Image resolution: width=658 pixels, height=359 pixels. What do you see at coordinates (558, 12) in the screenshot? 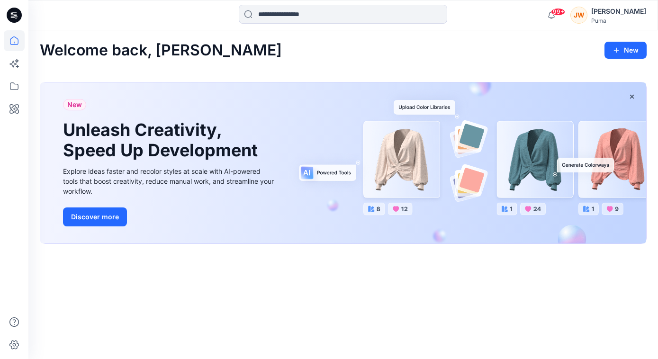
I see `span: 99+` at bounding box center [558, 12].